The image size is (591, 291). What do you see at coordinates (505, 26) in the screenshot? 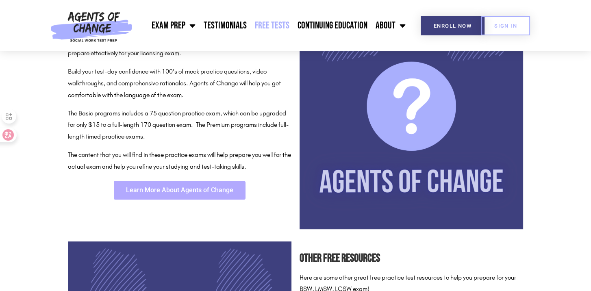
I see `a: SIGN IN` at bounding box center [505, 26].